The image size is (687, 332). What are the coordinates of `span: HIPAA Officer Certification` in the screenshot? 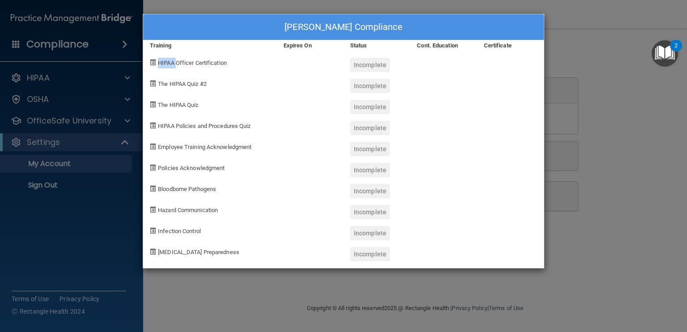 It's located at (192, 63).